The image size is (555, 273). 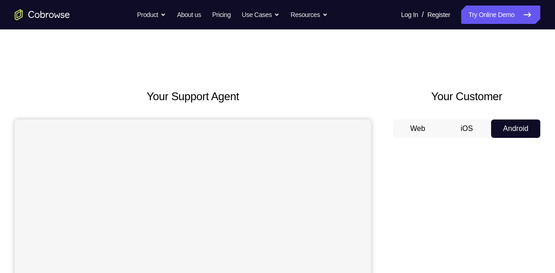 I want to click on a: Try Online Demo, so click(x=501, y=15).